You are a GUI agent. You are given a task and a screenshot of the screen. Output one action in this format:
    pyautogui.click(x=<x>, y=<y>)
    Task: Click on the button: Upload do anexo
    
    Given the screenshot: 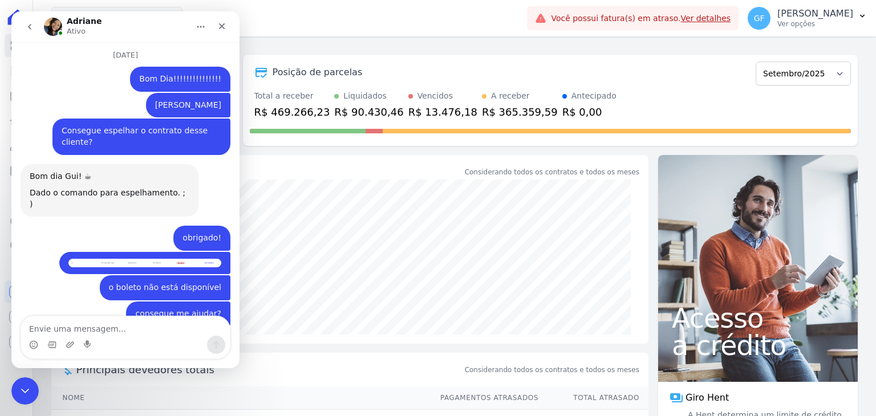 What is the action you would take?
    pyautogui.click(x=59, y=334)
    